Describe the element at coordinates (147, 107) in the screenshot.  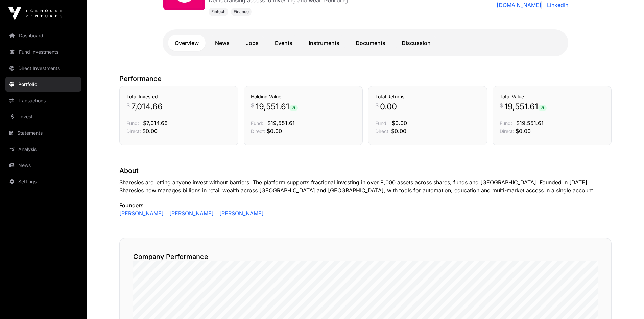
I see `span: 7,014.66` at that location.